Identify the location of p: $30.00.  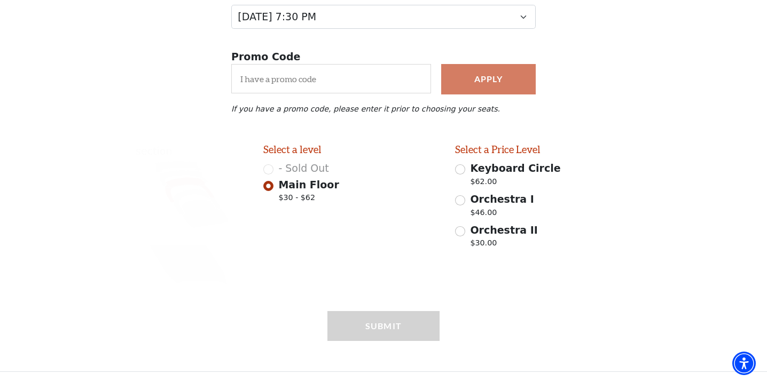
(504, 245).